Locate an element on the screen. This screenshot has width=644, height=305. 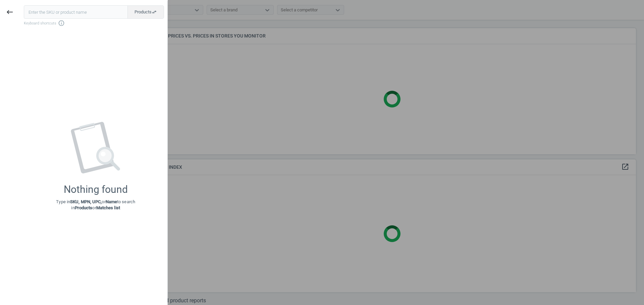
button: keyboard_backspace is located at coordinates (10, 12).